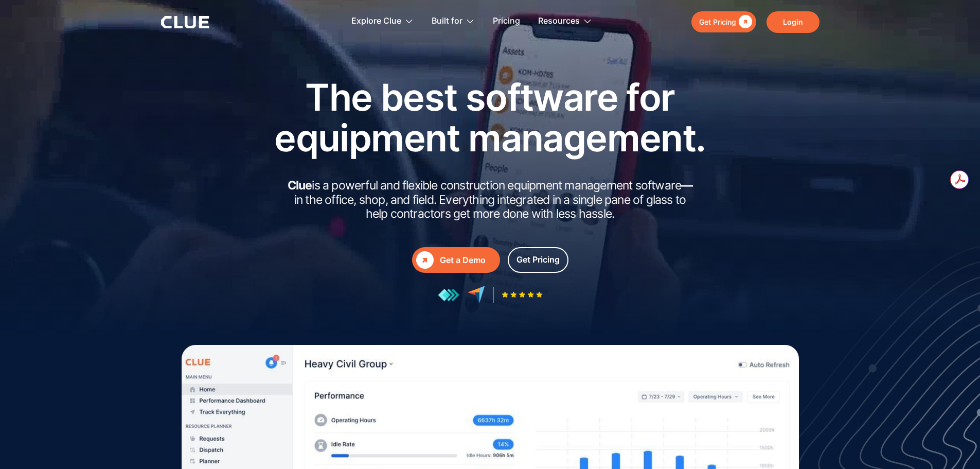  I want to click on a: Get Pricing, so click(538, 260).